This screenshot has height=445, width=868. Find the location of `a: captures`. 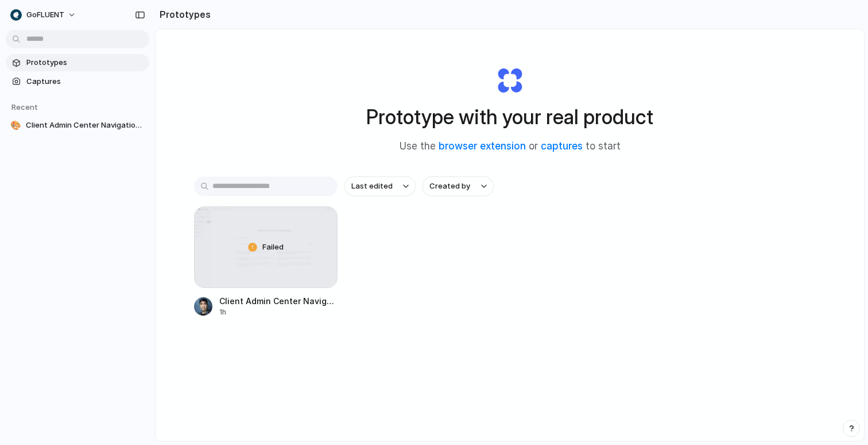

a: captures is located at coordinates (562, 146).